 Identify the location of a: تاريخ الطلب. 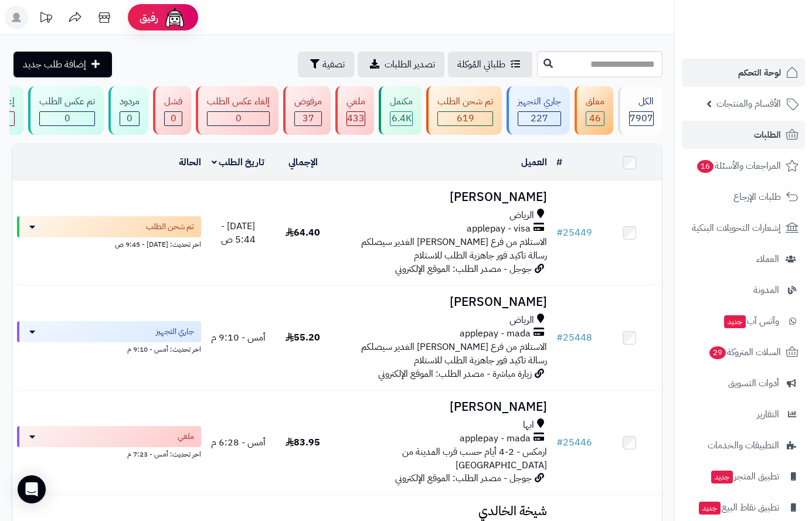
(238, 162).